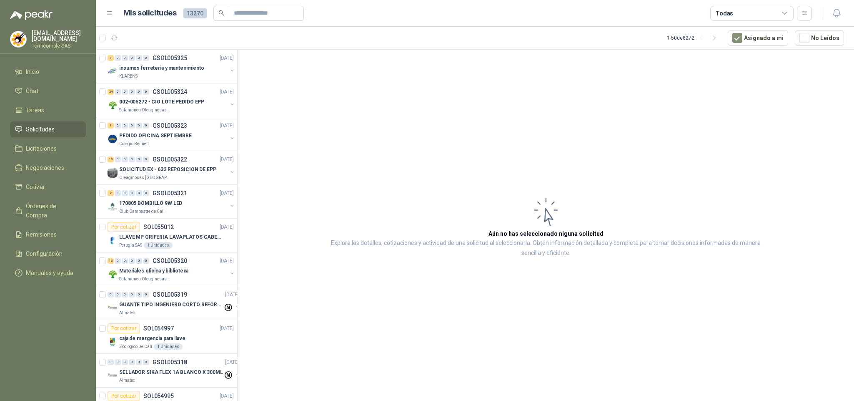 Image resolution: width=854 pixels, height=401 pixels. I want to click on p: GUANTE TIPO INGENIERO CORTO REFORZADO, so click(171, 304).